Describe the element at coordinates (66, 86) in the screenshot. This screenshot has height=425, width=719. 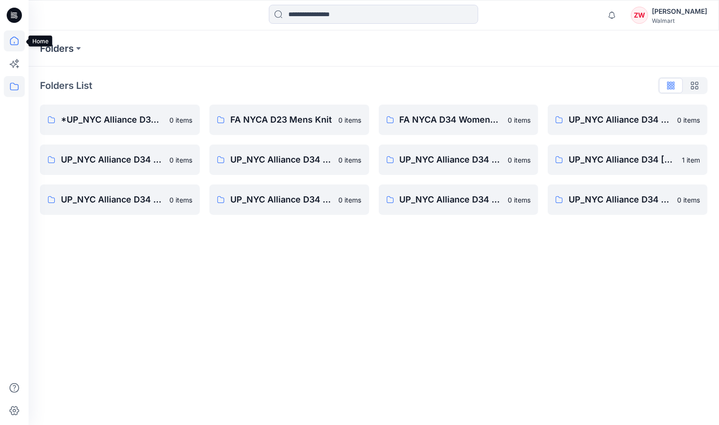
I see `p: Folders List` at that location.